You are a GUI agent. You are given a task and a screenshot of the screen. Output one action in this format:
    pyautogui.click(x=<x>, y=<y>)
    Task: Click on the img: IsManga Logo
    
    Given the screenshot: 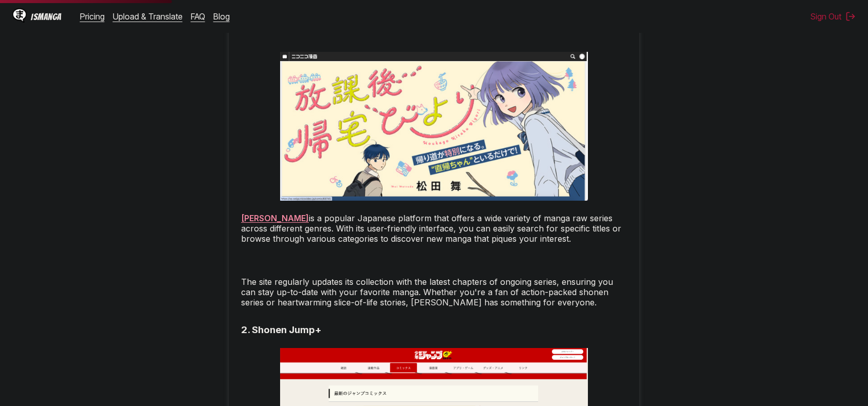 What is the action you would take?
    pyautogui.click(x=19, y=15)
    